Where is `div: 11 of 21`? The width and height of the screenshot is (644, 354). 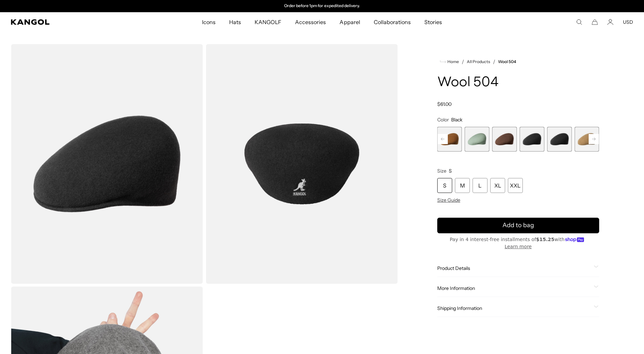 div: 11 of 21 is located at coordinates (586, 139).